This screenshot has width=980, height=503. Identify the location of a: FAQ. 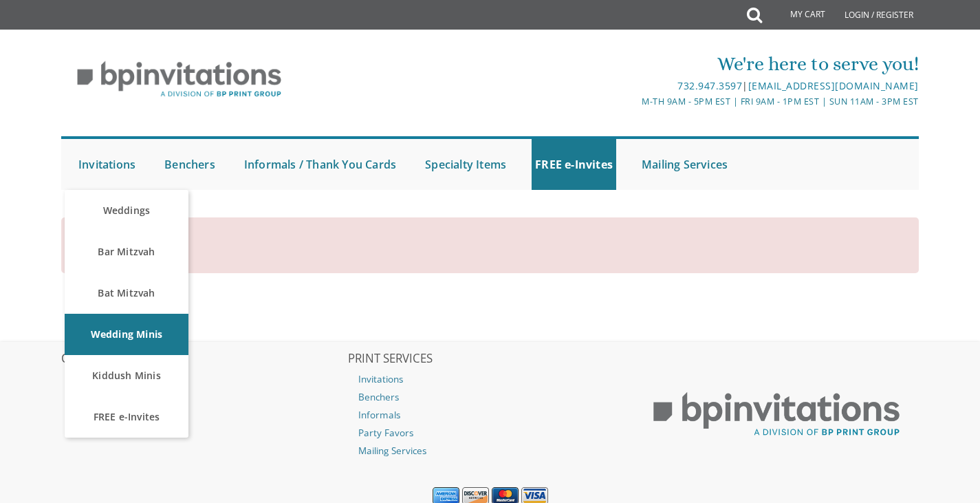
(204, 397).